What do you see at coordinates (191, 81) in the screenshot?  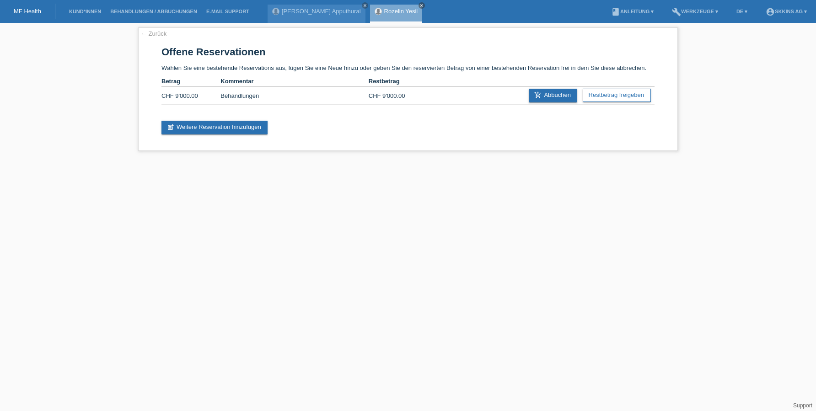 I see `th: Betrag` at bounding box center [191, 81].